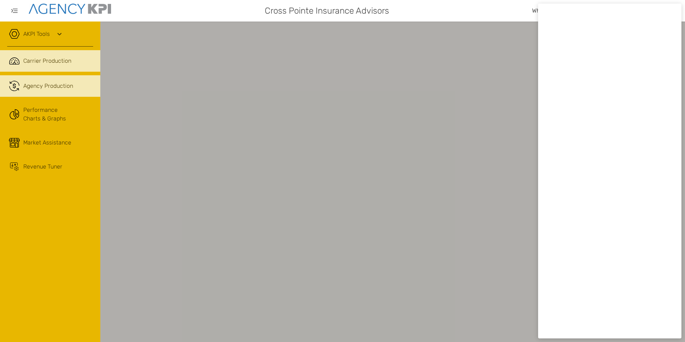  I want to click on span: What’s new?, so click(549, 10).